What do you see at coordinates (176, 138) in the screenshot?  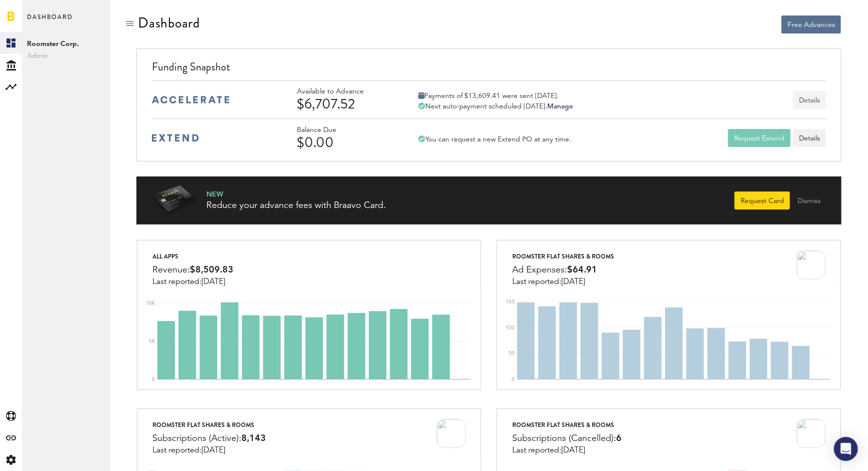 I see `img: extend-medium-blue-logo.svg` at bounding box center [176, 138].